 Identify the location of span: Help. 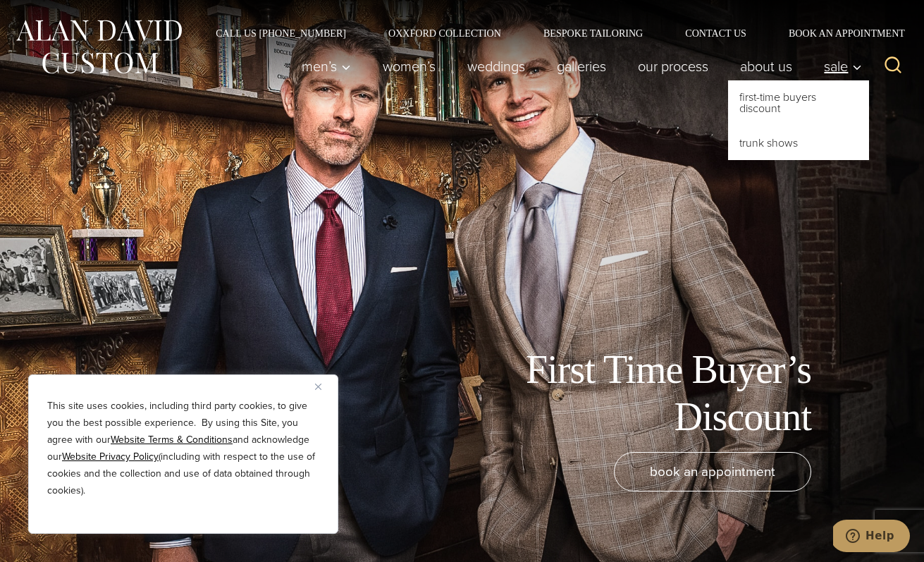
(46, 16).